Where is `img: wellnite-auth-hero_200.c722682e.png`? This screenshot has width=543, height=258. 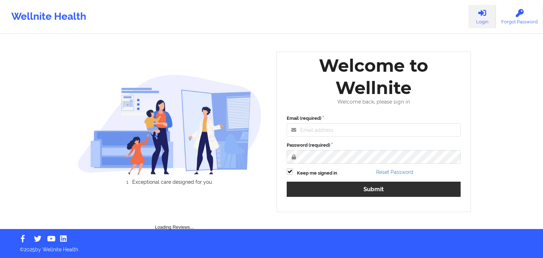
img: wellnite-auth-hero_200.c722682e.png is located at coordinates (170, 124).